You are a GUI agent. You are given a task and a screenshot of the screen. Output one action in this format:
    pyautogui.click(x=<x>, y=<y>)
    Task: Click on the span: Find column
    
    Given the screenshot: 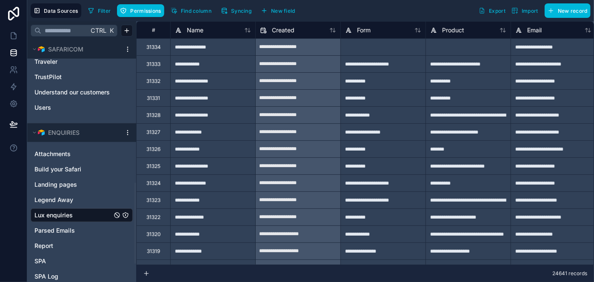 What is the action you would take?
    pyautogui.click(x=196, y=11)
    